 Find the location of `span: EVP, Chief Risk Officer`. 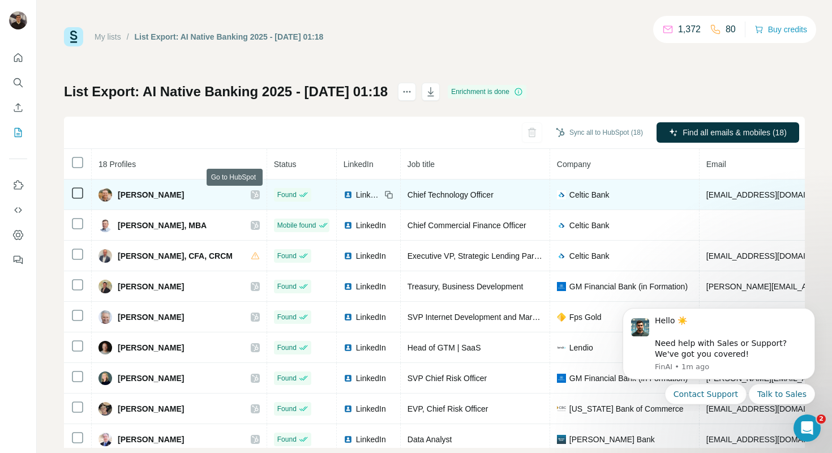

span: EVP, Chief Risk Officer is located at coordinates (448, 409).